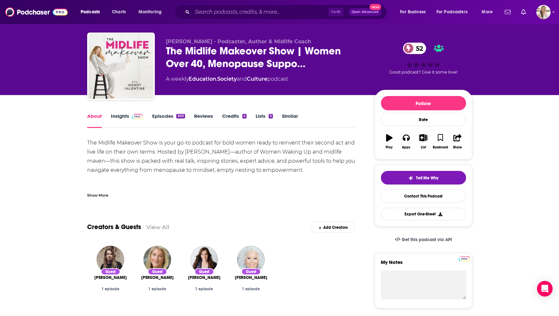 The width and height of the screenshot is (559, 316). What do you see at coordinates (127, 120) in the screenshot?
I see `a: InsightsPodchaser Pro` at bounding box center [127, 120].